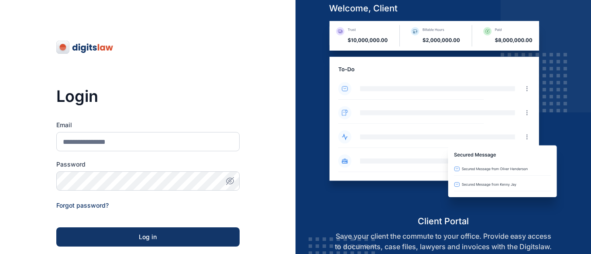  What do you see at coordinates (83, 205) in the screenshot?
I see `a: Forgot password?` at bounding box center [83, 205].